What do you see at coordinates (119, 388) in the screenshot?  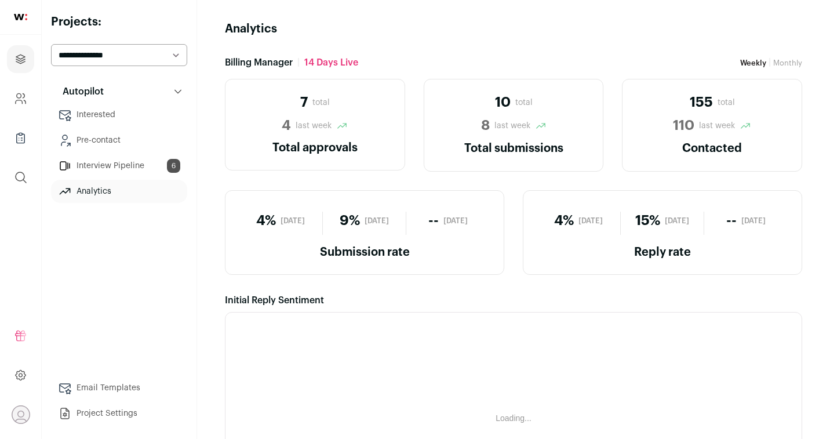 I see `a: Email Templates` at bounding box center [119, 388].